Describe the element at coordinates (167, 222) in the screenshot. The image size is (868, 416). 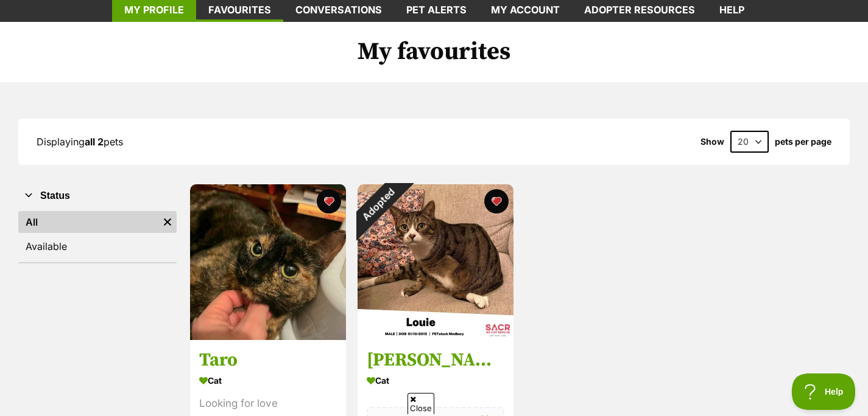
I see `a: Remove filter` at that location.